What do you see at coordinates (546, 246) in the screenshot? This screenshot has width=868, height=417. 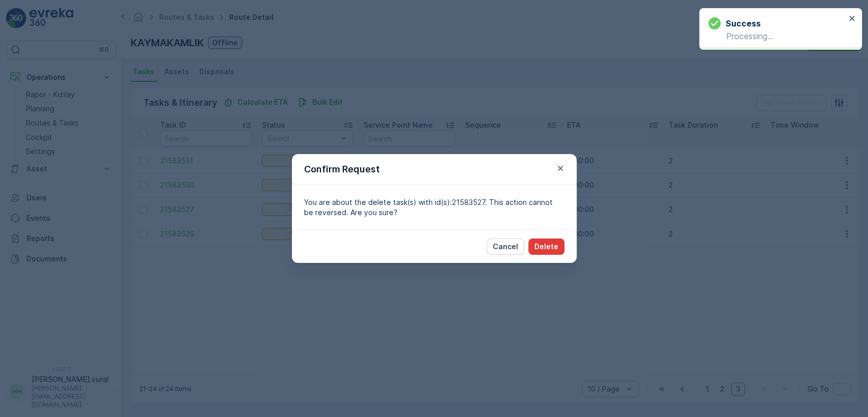 I see `p: Delete` at bounding box center [546, 246].